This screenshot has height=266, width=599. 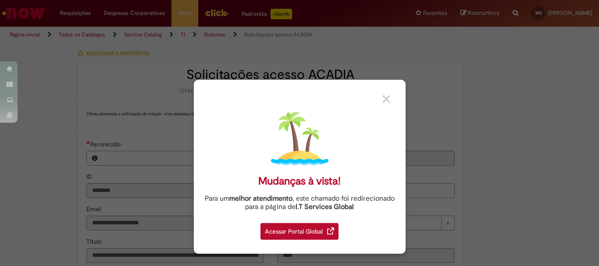 What do you see at coordinates (299, 203) in the screenshot?
I see `div: Para um , este chamado foi redirecionado para a página de` at bounding box center [299, 203].